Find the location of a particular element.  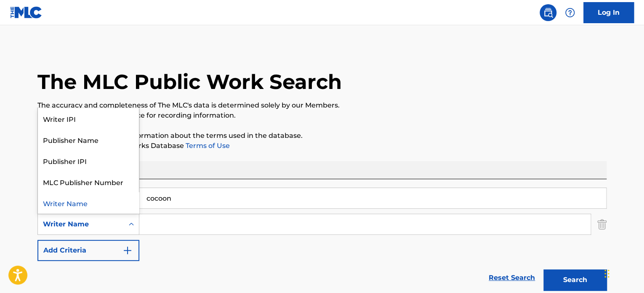

a: Reset Search is located at coordinates (512, 278).